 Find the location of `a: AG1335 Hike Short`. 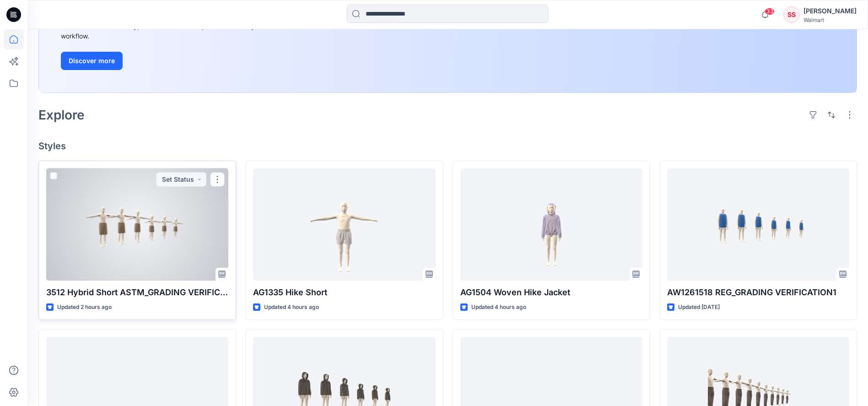

a: AG1335 Hike Short is located at coordinates (344, 224).